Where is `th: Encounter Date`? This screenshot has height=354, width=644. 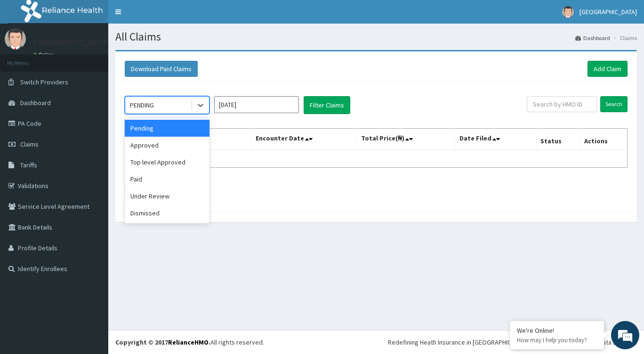
th: Encounter Date is located at coordinates (304, 140).